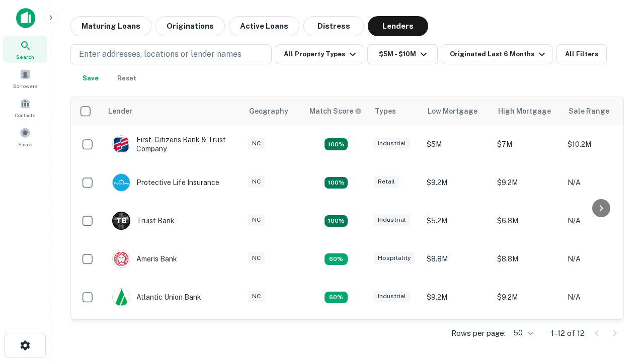 The width and height of the screenshot is (644, 362). Describe the element at coordinates (522, 333) in the screenshot. I see `div: 50` at that location.